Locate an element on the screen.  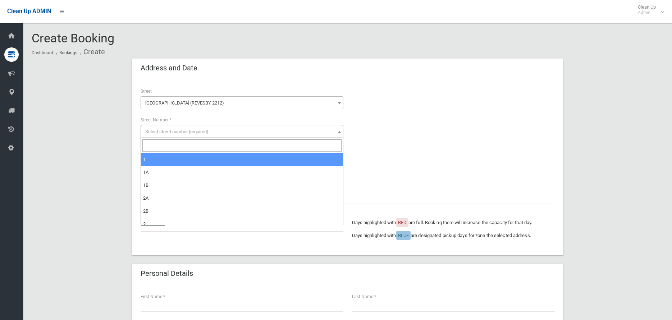
span: 1 is located at coordinates (144, 159).